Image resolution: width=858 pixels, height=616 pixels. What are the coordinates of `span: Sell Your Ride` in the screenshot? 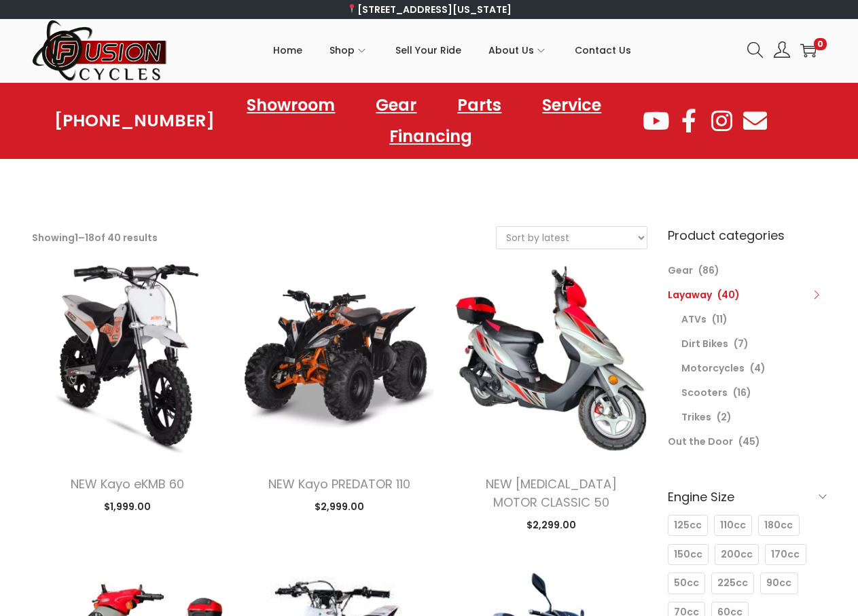 It's located at (428, 50).